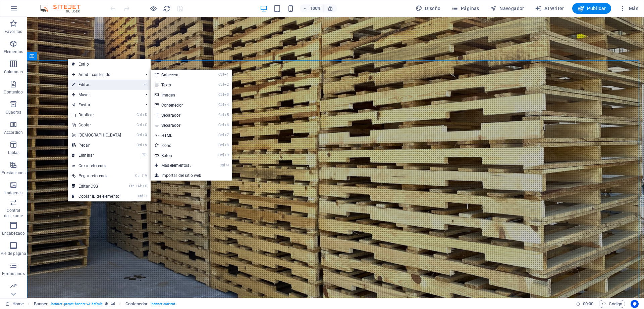 The width and height of the screenshot is (644, 309). What do you see at coordinates (153, 9) in the screenshot?
I see `button: Haz clic para salir del modo de previsualización y seguir editando` at bounding box center [153, 9].